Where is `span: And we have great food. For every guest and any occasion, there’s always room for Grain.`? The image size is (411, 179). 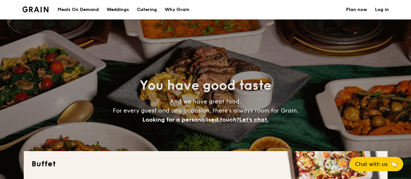
span: And we have great food. For every guest and any occasion, there’s always room for Grain. is located at coordinates (205, 111).